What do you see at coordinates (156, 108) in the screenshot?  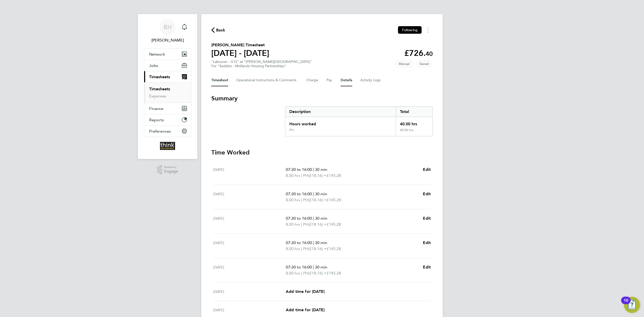 I see `span: Finance` at bounding box center [156, 108].